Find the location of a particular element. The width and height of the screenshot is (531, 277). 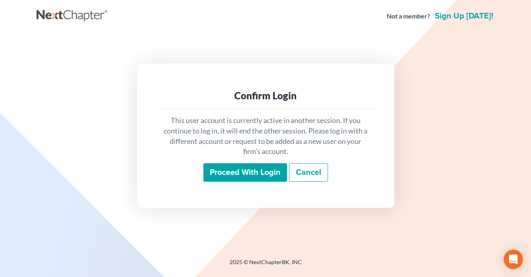

input: Proceed with login is located at coordinates (245, 172).